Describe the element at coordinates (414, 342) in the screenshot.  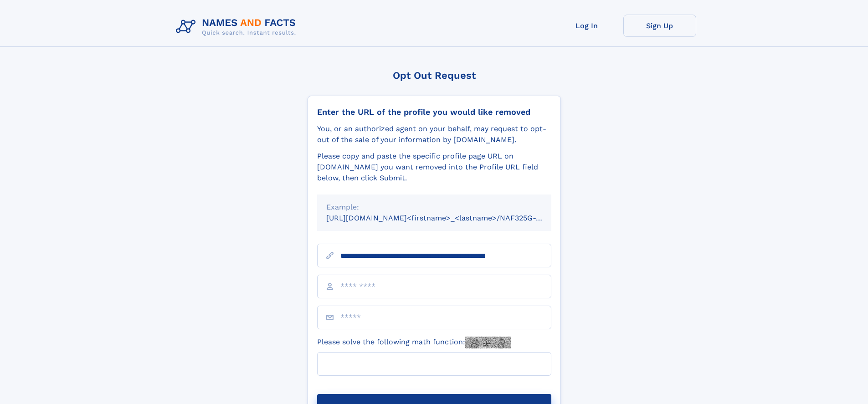
I see `label: Please solve the following math function:` at that location.